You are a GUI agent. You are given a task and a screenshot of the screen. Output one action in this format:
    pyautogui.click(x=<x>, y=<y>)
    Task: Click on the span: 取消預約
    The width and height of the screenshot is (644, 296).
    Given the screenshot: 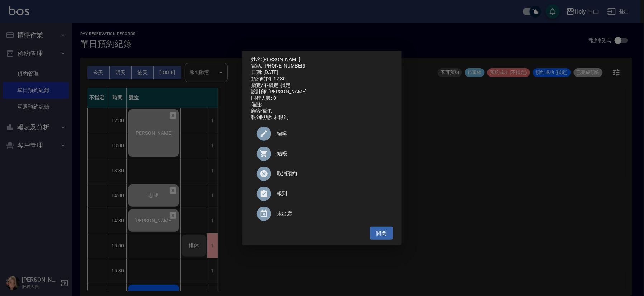 What is the action you would take?
    pyautogui.click(x=332, y=174)
    